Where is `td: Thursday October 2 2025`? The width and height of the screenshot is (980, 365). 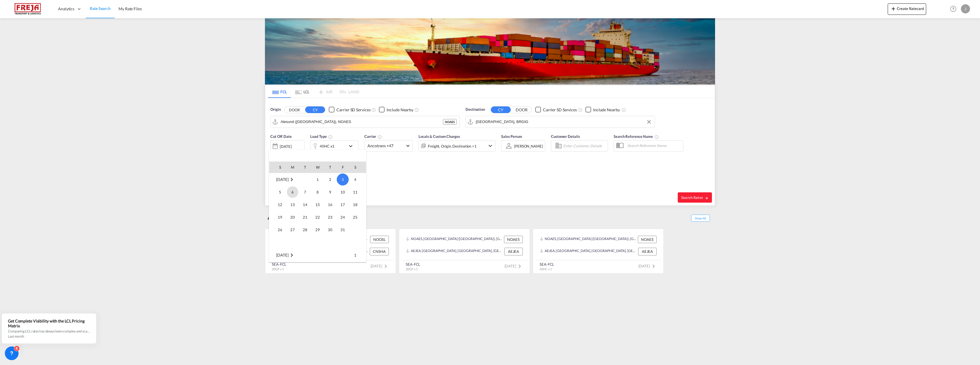
td: Thursday October 2 2025 is located at coordinates (330, 179).